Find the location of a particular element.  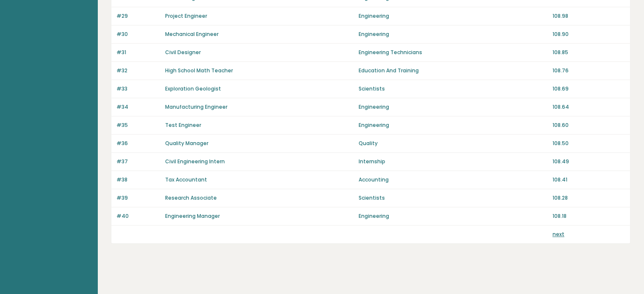

p: Education And Training is located at coordinates (453, 70).